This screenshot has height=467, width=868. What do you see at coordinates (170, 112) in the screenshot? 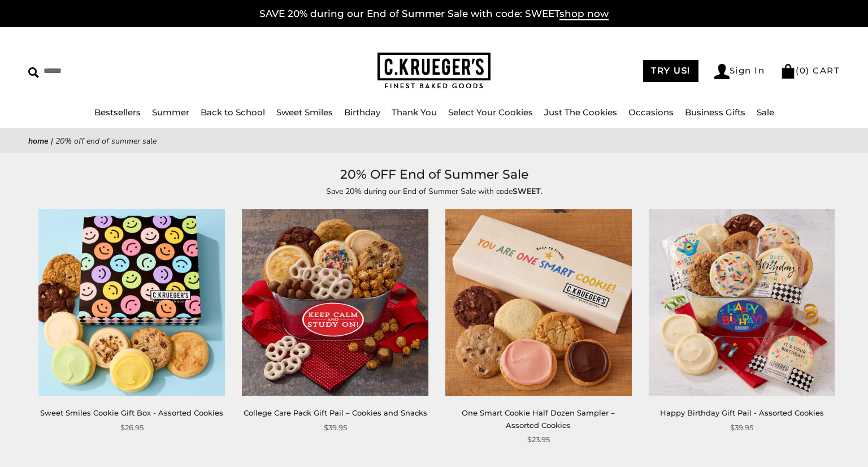
I see `a: Summer` at bounding box center [170, 112].